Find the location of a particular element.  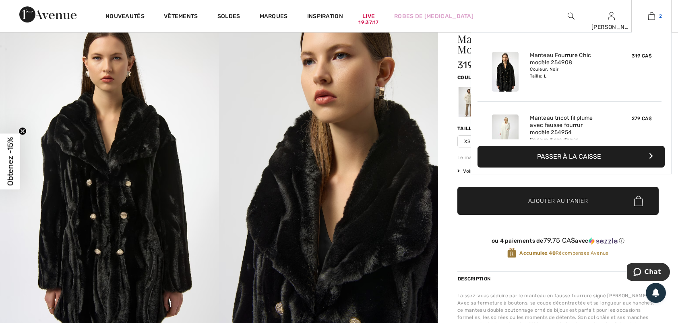

span: Chat is located at coordinates (26, 9).